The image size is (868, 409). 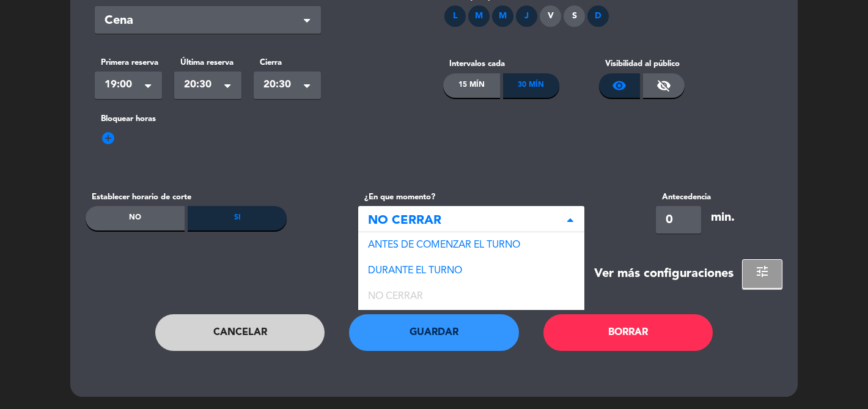 What do you see at coordinates (619, 86) in the screenshot?
I see `span: visibility` at bounding box center [619, 86].